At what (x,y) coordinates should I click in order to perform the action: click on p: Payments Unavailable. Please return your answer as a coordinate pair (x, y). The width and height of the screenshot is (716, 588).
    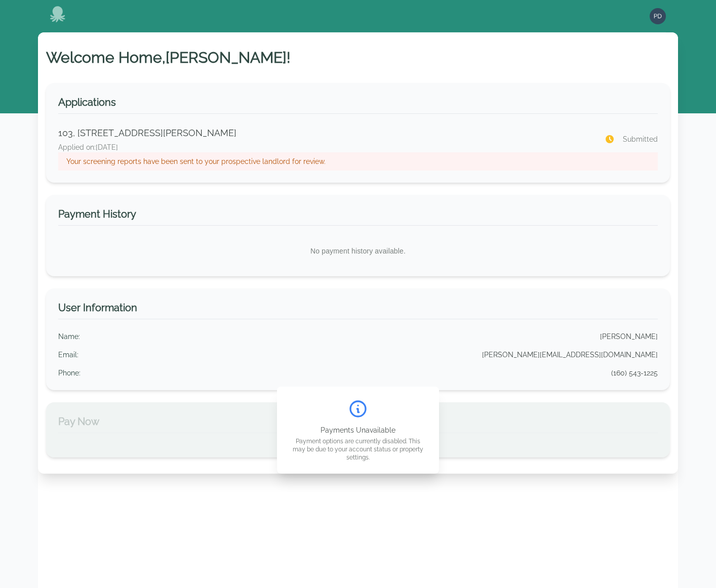
    Looking at the image, I should click on (358, 430).